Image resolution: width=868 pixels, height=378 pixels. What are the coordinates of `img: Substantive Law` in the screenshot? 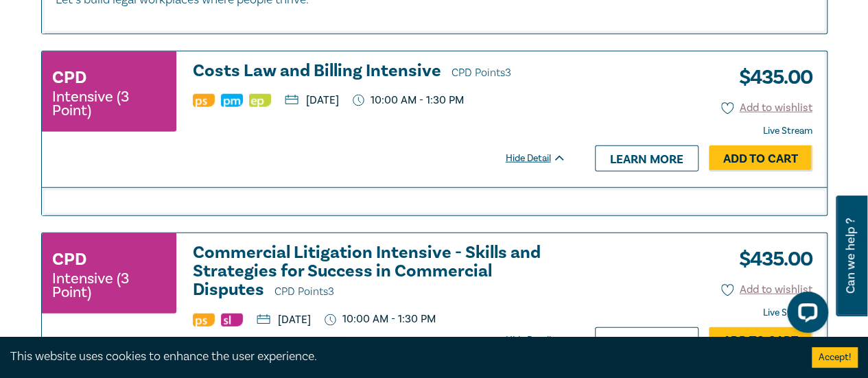 It's located at (232, 320).